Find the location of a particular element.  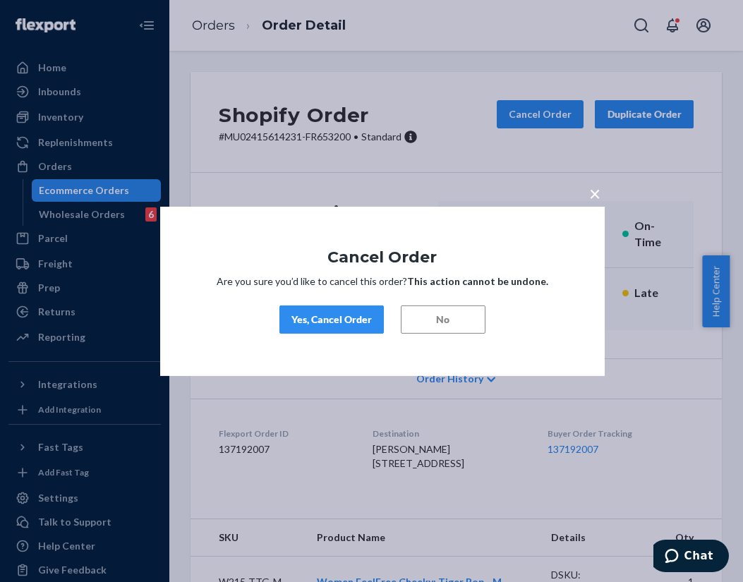

span: Chat is located at coordinates (45, 16).